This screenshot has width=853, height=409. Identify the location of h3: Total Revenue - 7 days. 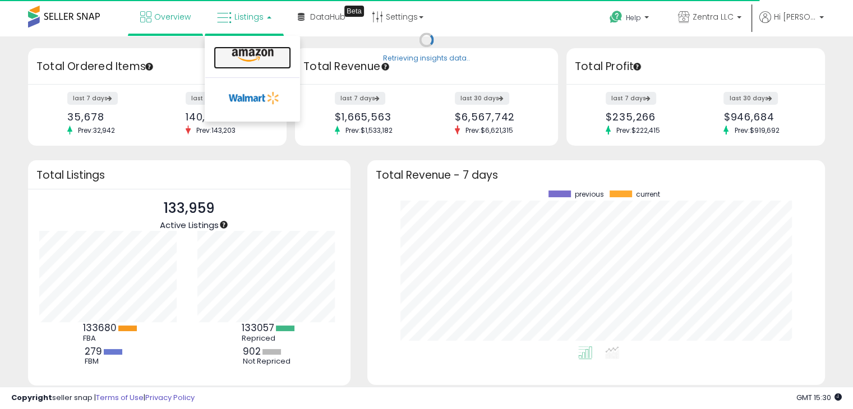
(596, 175).